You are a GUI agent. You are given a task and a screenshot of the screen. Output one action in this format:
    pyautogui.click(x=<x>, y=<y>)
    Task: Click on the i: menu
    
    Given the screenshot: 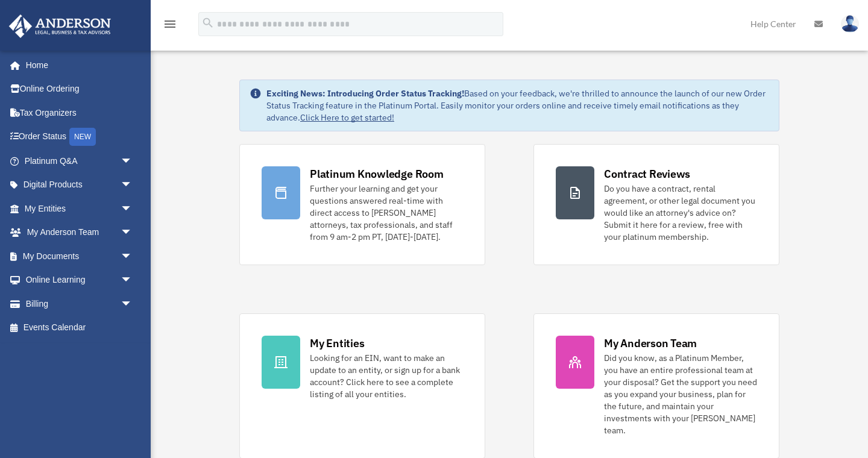 What is the action you would take?
    pyautogui.click(x=170, y=24)
    